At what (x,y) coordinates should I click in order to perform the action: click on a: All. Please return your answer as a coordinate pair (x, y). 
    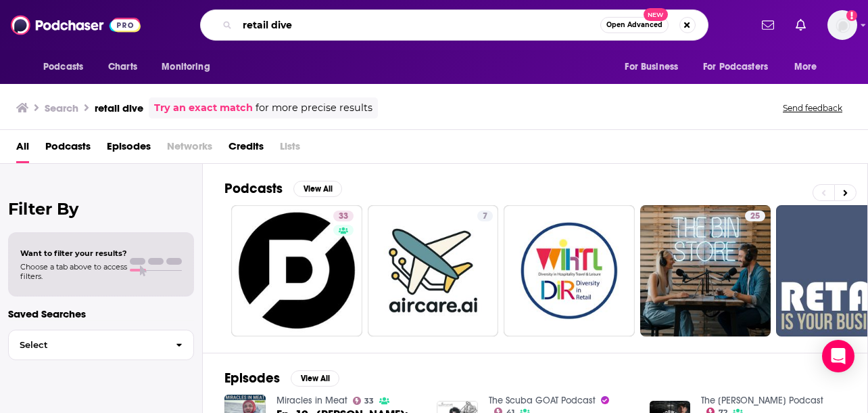
    Looking at the image, I should click on (22, 149).